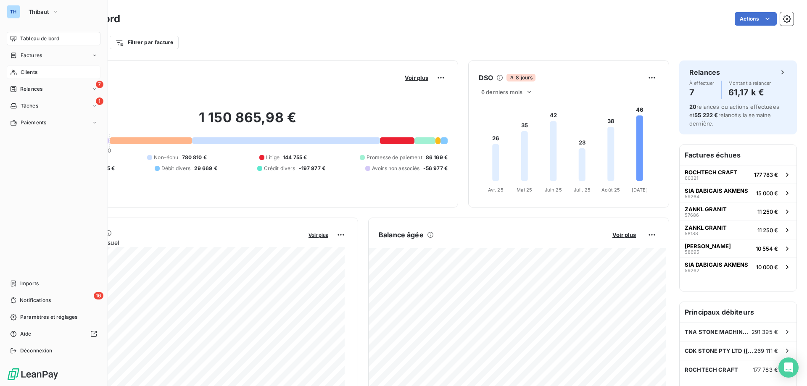 This screenshot has height=386, width=807. Describe the element at coordinates (35, 300) in the screenshot. I see `span: Notifications` at that location.